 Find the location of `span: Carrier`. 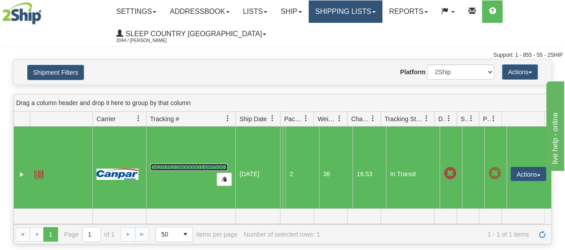

span: Carrier is located at coordinates (106, 119).